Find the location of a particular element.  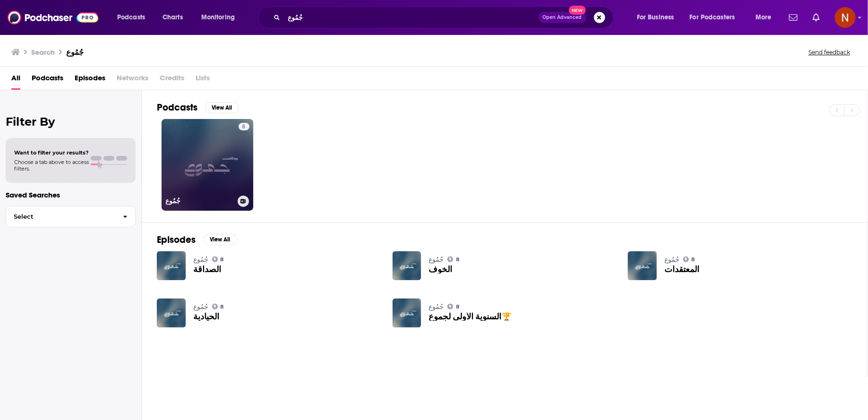

a: Episodes is located at coordinates (90, 80).